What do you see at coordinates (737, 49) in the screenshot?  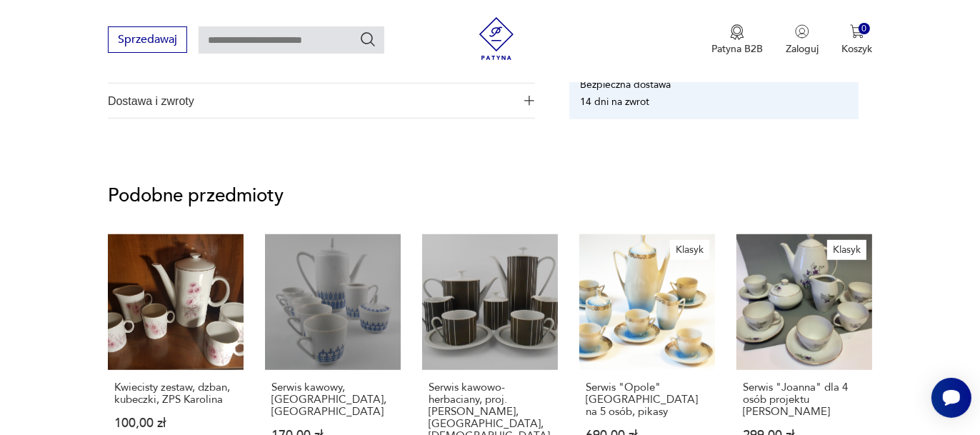 I see `p: Patyna B2B` at bounding box center [737, 49].